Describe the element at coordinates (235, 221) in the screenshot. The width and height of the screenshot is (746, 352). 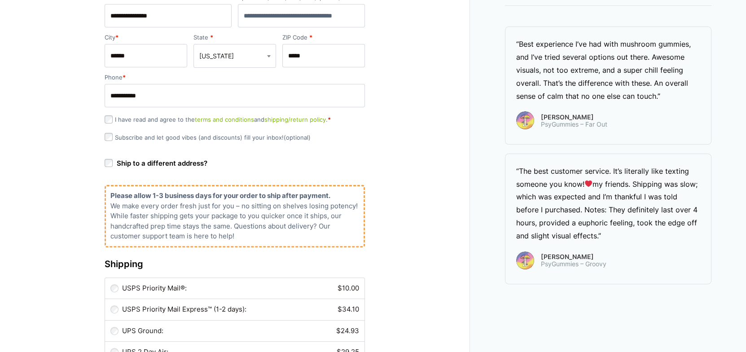
I see `p: We make every order fresh just for you – no sitting on shelves losing potency! While faster shipp...` at that location.